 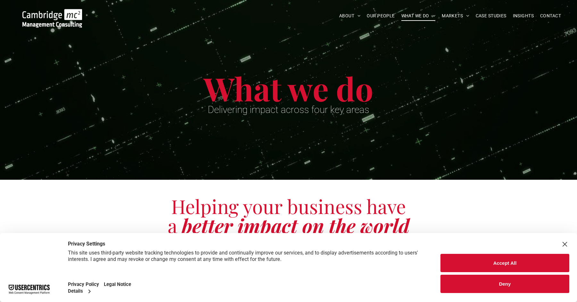 I want to click on img: Go to Homepage, so click(x=52, y=18).